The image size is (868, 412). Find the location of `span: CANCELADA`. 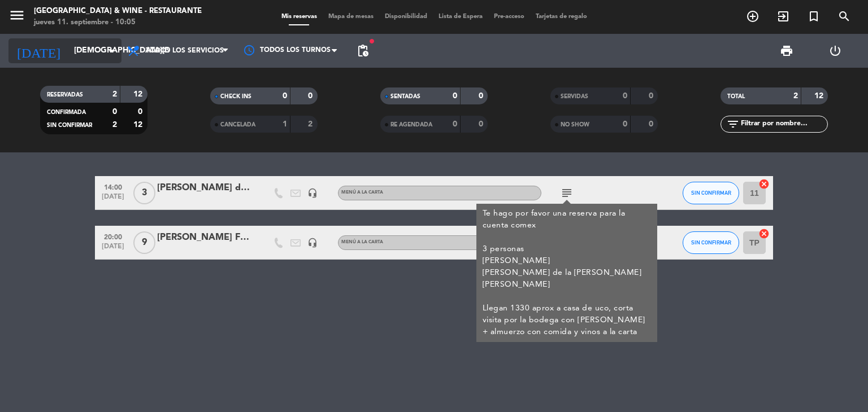

span: CANCELADA is located at coordinates (238, 125).